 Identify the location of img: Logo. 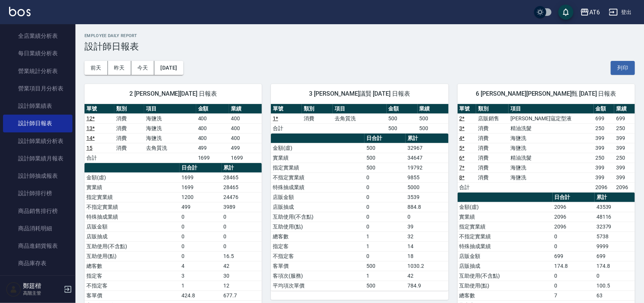
(20, 12).